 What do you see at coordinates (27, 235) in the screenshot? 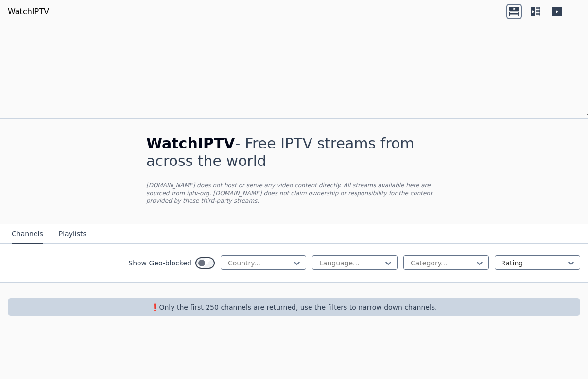
I see `button: Channels` at bounding box center [27, 235].